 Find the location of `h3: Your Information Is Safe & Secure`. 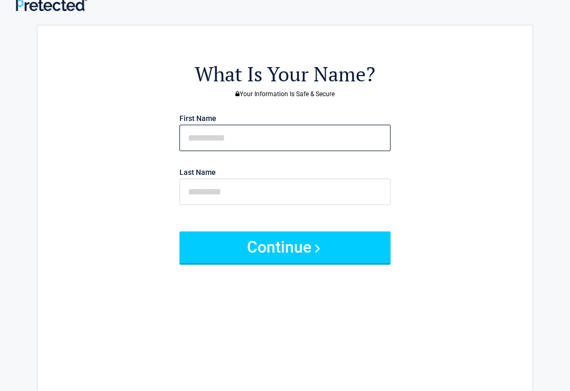

h3: Your Information Is Safe & Secure is located at coordinates (285, 94).